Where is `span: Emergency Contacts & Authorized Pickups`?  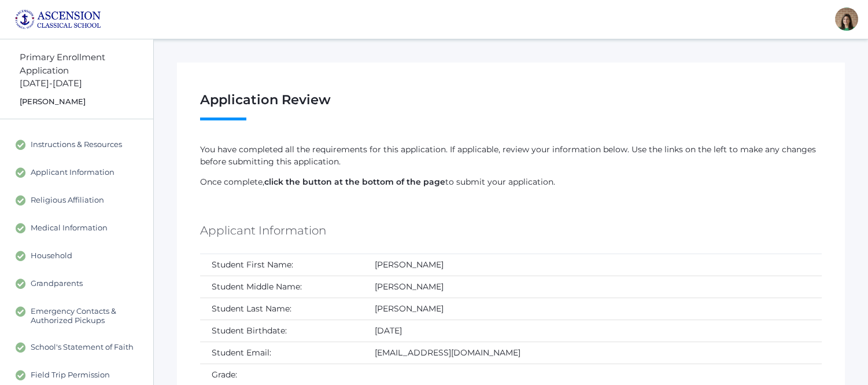
span: Emergency Contacts & Authorized Pickups is located at coordinates (86, 315).